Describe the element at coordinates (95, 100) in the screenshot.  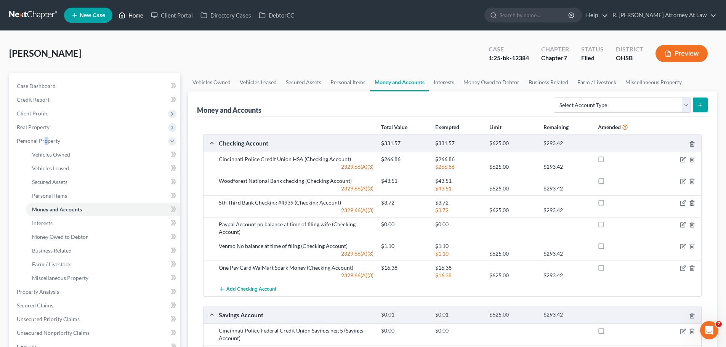
I see `a: Credit Report` at that location.